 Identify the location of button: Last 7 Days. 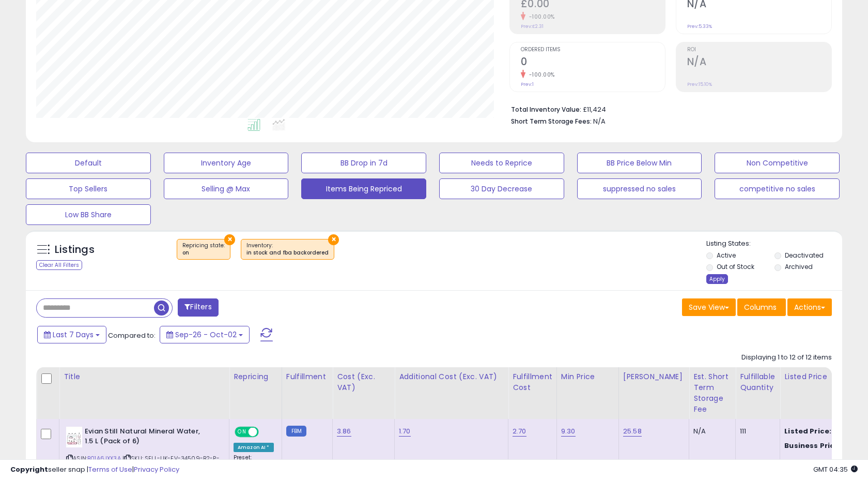
(72, 335).